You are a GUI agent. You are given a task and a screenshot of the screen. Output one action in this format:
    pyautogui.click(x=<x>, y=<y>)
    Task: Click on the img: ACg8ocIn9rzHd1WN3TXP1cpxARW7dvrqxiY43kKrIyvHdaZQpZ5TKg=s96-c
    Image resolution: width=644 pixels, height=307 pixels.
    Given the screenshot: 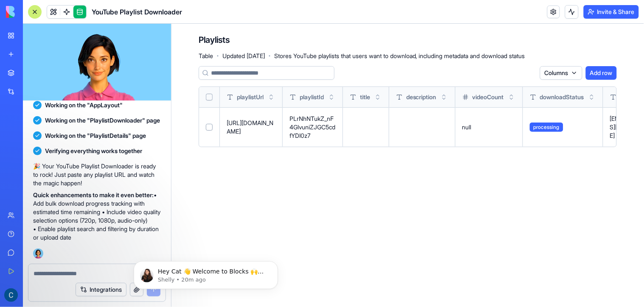 What is the action you would take?
    pyautogui.click(x=11, y=295)
    